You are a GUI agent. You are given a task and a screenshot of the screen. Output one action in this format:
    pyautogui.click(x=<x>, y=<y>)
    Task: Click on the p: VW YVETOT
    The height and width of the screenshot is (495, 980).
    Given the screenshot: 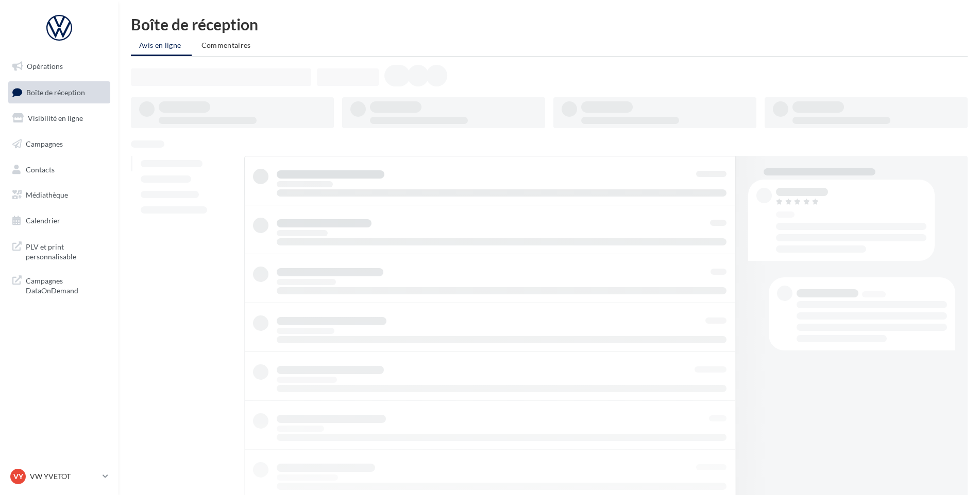 What is the action you would take?
    pyautogui.click(x=64, y=477)
    